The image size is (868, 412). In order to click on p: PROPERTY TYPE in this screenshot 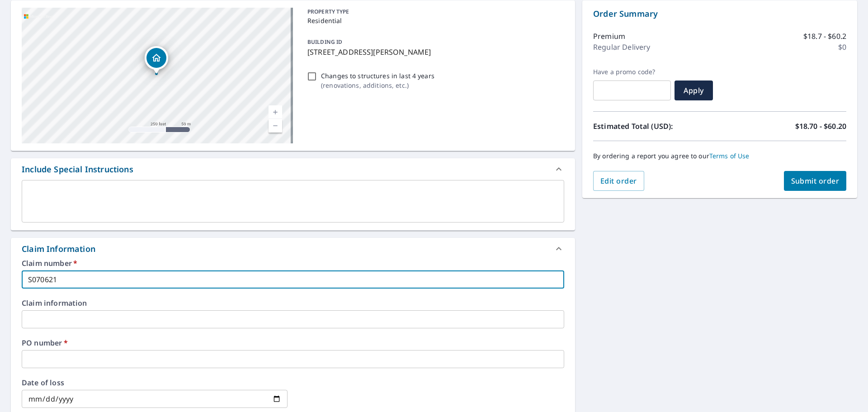, I will do `click(434, 12)`.